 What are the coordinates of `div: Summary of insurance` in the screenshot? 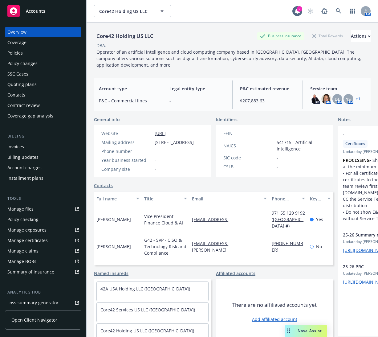 It's located at (31, 272).